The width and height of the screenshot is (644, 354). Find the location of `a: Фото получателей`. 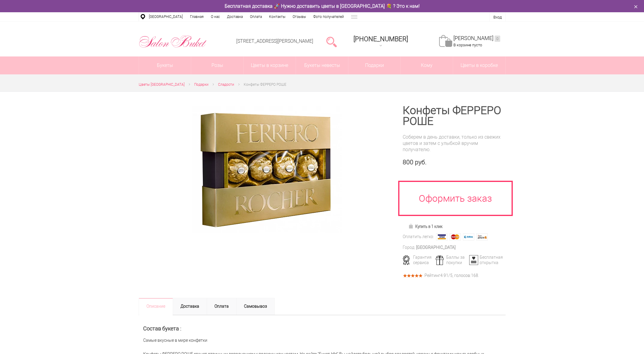

a: Фото получателей is located at coordinates (328, 17).